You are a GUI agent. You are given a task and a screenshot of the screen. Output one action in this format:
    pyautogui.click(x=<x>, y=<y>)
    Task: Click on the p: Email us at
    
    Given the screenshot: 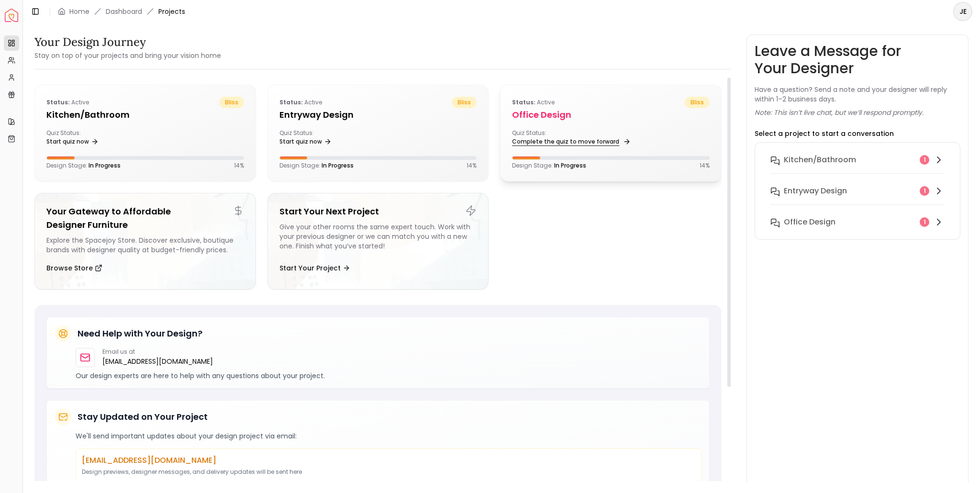 What is the action you would take?
    pyautogui.click(x=158, y=352)
    